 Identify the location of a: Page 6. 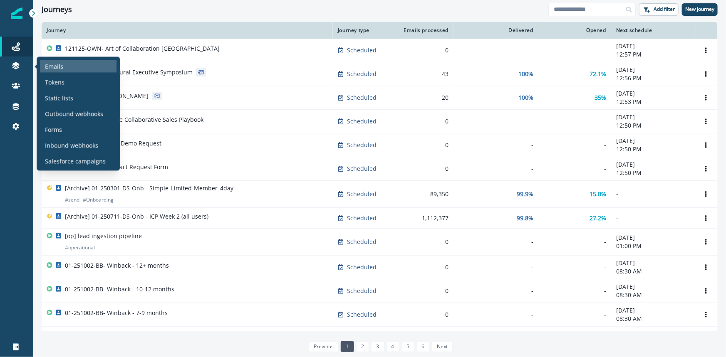
(422, 347).